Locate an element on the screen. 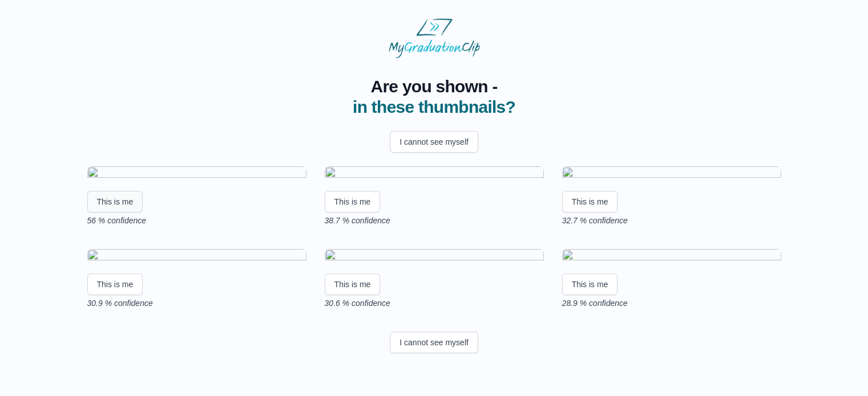 This screenshot has width=868, height=396. img: 2bf801629f3bd1a8cb2bb14e0fda07fbb01c2fad.gif is located at coordinates (435, 174).